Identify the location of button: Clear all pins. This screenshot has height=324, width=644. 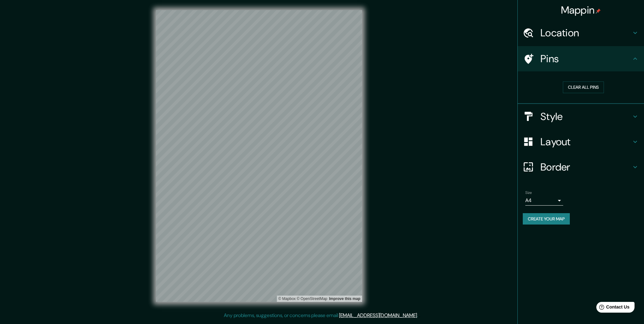
(583, 87).